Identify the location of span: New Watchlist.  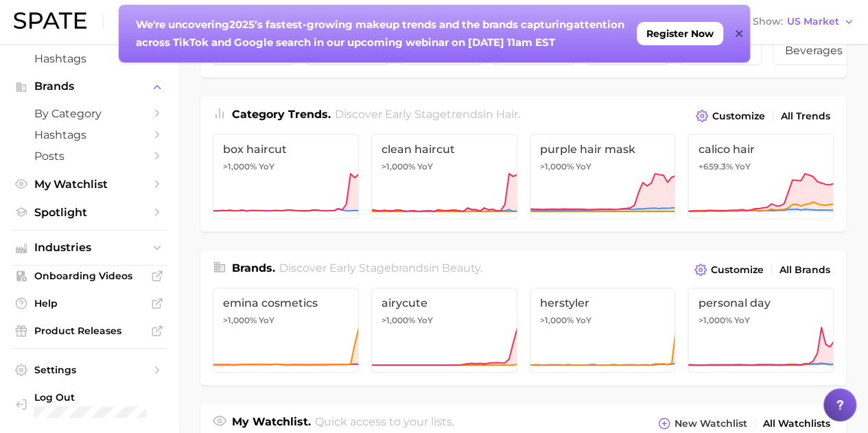
(711, 423).